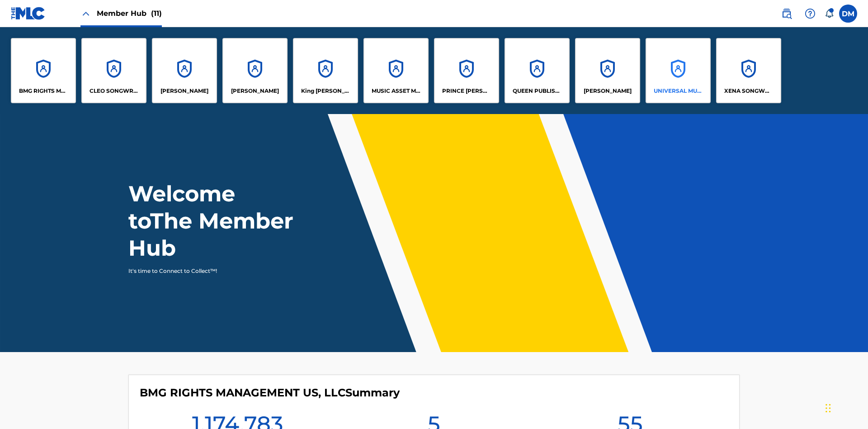  What do you see at coordinates (787, 14) in the screenshot?
I see `a: Public Search` at bounding box center [787, 14].